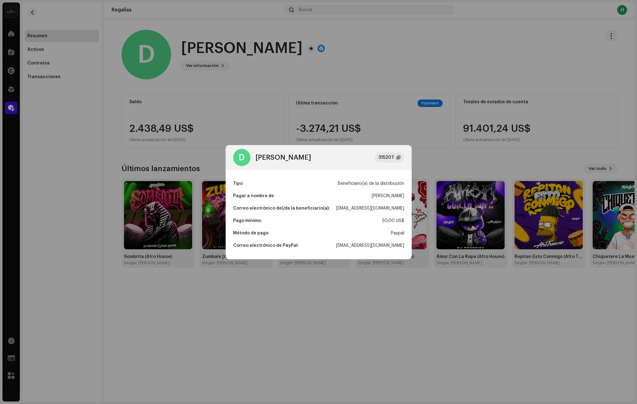 This screenshot has width=637, height=404. I want to click on div: Pagar a nombre de, so click(254, 196).